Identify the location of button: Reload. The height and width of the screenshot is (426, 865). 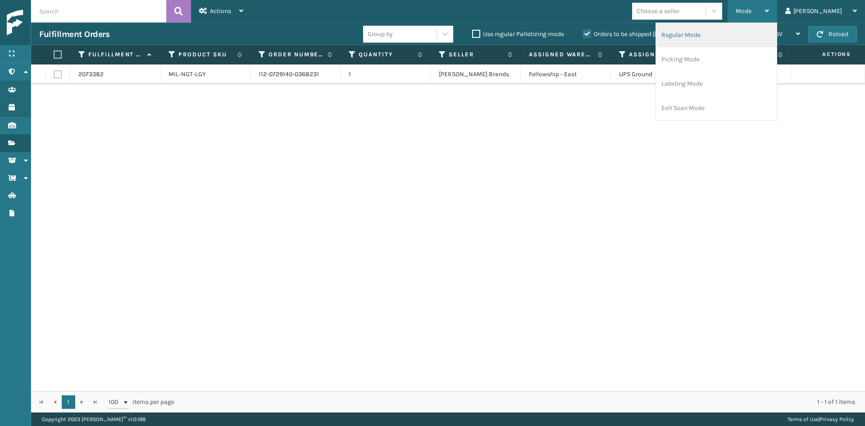
(833, 34).